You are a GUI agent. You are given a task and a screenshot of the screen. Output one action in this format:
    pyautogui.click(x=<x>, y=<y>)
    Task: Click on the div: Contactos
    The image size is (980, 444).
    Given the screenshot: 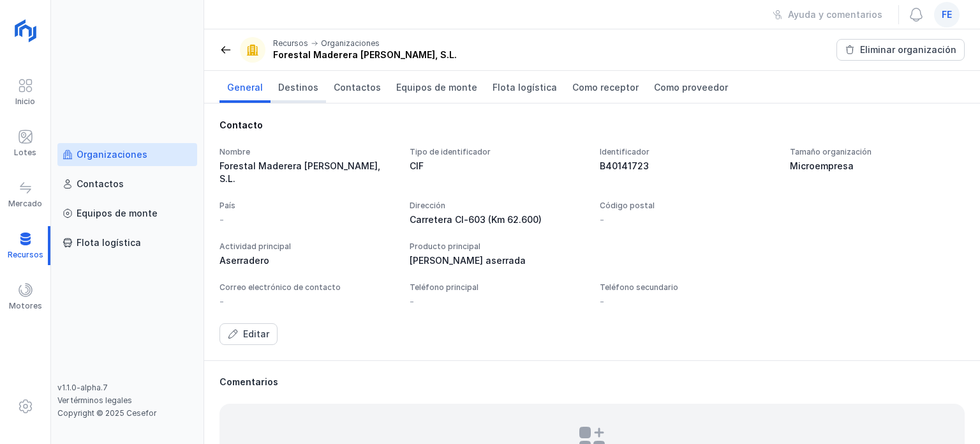 What is the action you would take?
    pyautogui.click(x=100, y=184)
    